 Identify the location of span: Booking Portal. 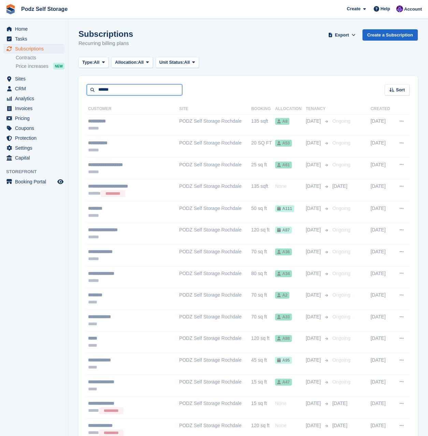
(35, 182).